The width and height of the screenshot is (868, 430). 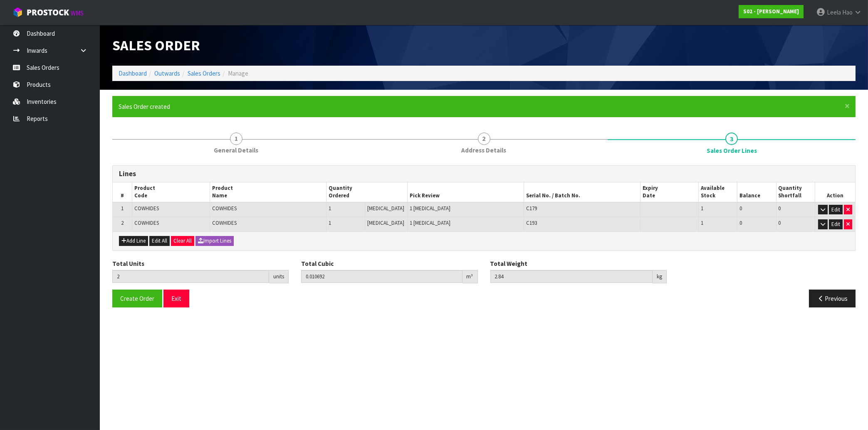 What do you see at coordinates (833, 12) in the screenshot?
I see `span: Leela` at bounding box center [833, 12].